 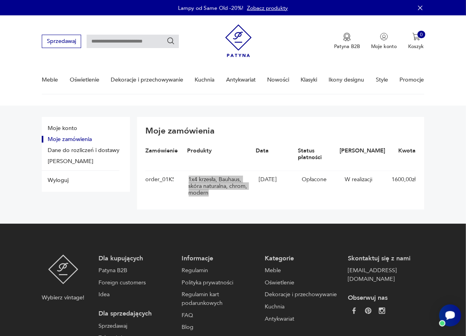 What do you see at coordinates (135, 259) in the screenshot?
I see `p: Dla kupujących` at bounding box center [135, 259].